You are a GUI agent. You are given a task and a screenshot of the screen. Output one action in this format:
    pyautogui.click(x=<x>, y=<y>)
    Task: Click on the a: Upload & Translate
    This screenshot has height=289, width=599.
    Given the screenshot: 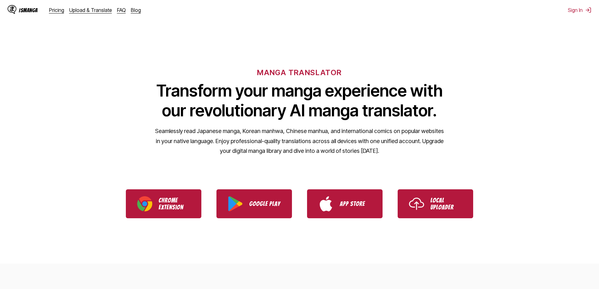 What is the action you would take?
    pyautogui.click(x=91, y=10)
    